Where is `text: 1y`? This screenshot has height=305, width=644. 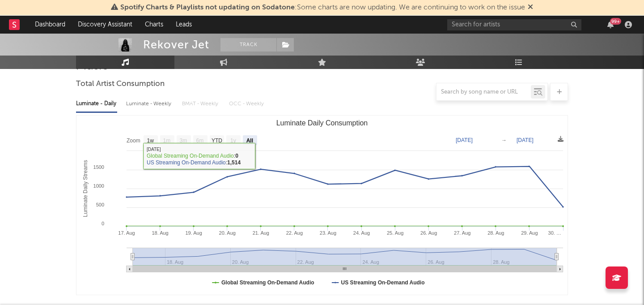
text: 1y is located at coordinates (233, 141).